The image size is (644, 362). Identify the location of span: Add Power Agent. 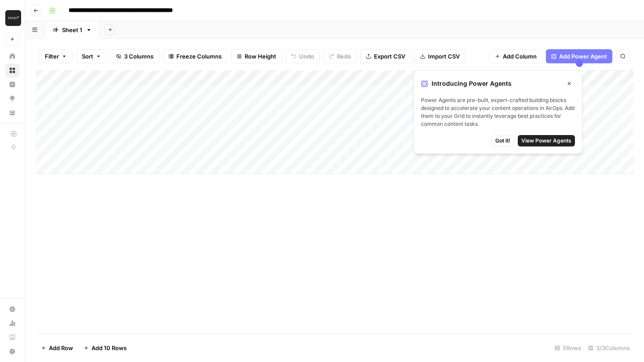
(583, 56).